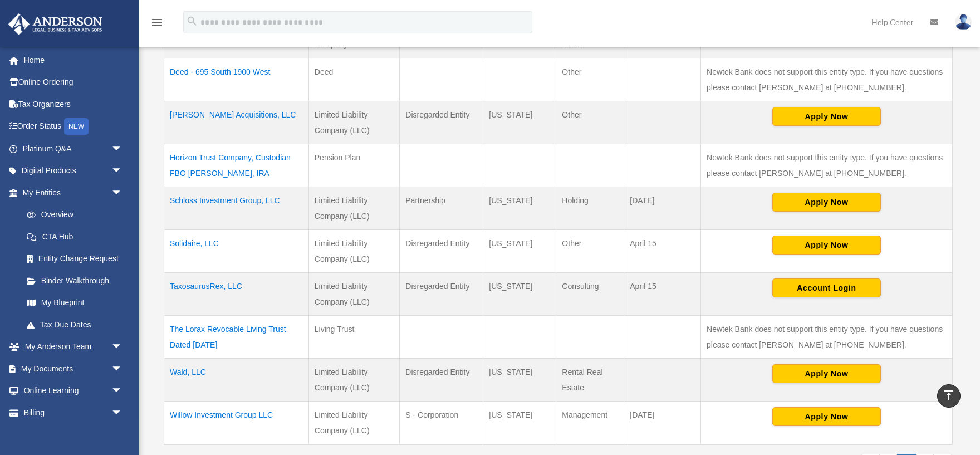 Image resolution: width=980 pixels, height=455 pixels. Describe the element at coordinates (73, 412) in the screenshot. I see `a: Billingarrow_drop_down` at that location.